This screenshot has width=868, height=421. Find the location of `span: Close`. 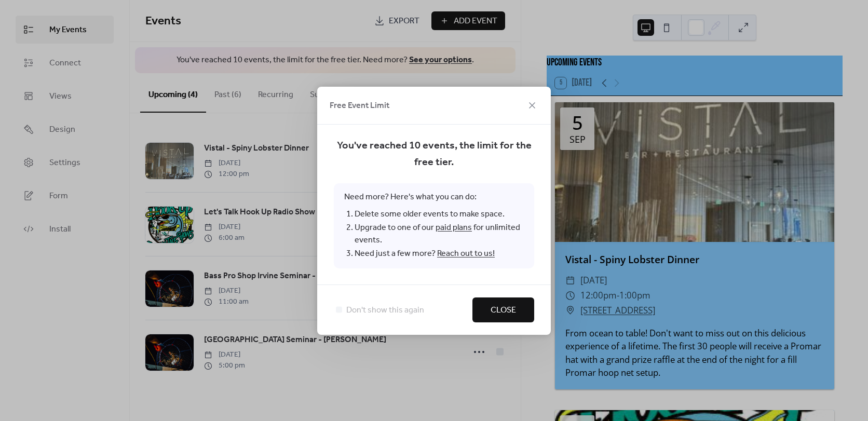

span: Close is located at coordinates (503, 310).